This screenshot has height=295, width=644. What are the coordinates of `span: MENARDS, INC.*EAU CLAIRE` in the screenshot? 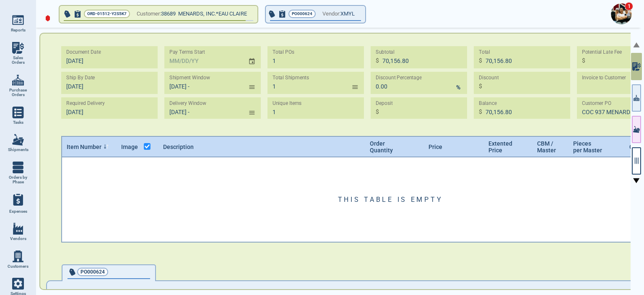 It's located at (213, 13).